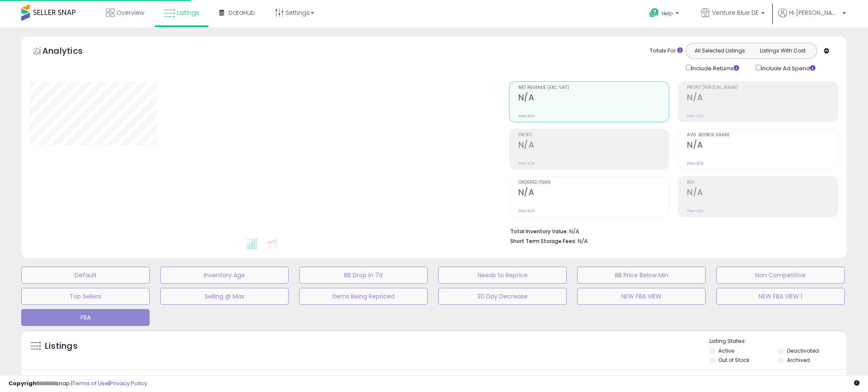 The width and height of the screenshot is (868, 392). Describe the element at coordinates (720, 51) in the screenshot. I see `button: All Selected Listings` at that location.